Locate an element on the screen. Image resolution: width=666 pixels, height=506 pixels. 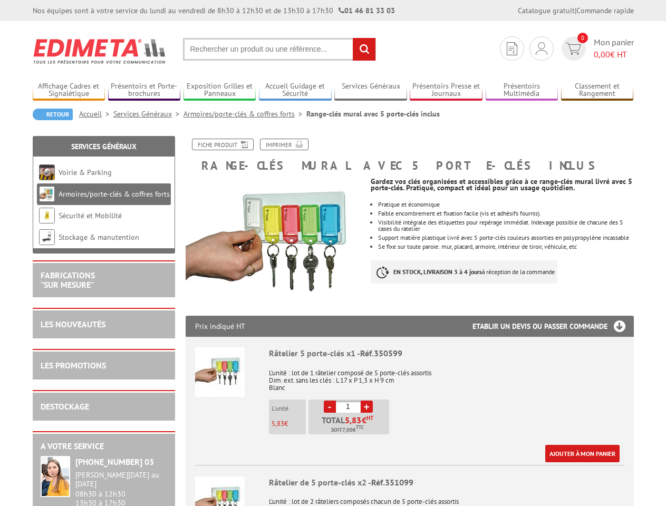
img: widget-service.jpg is located at coordinates (55, 477).